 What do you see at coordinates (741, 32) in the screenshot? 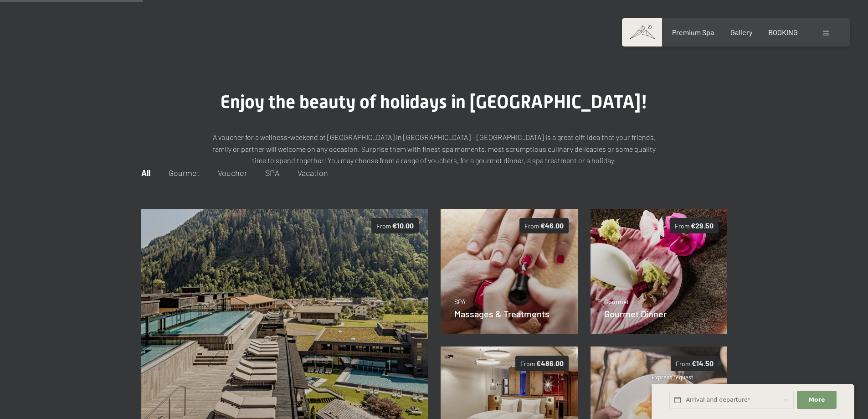
I see `span: Gallery` at bounding box center [741, 32].